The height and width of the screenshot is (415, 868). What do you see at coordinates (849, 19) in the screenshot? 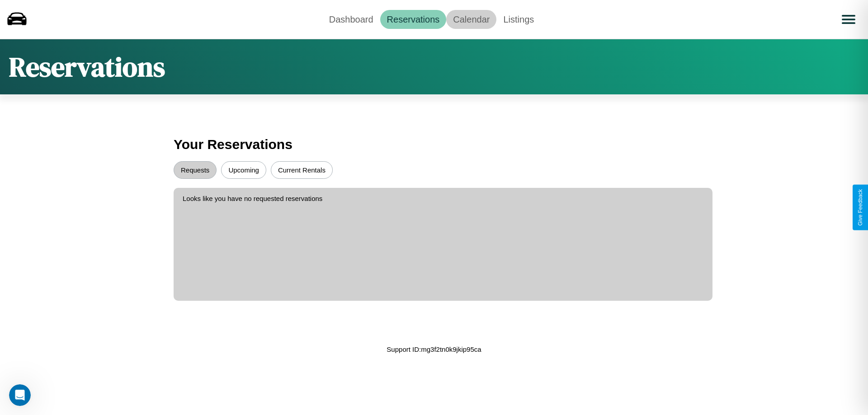
I see `button: Open menu` at bounding box center [849, 19].